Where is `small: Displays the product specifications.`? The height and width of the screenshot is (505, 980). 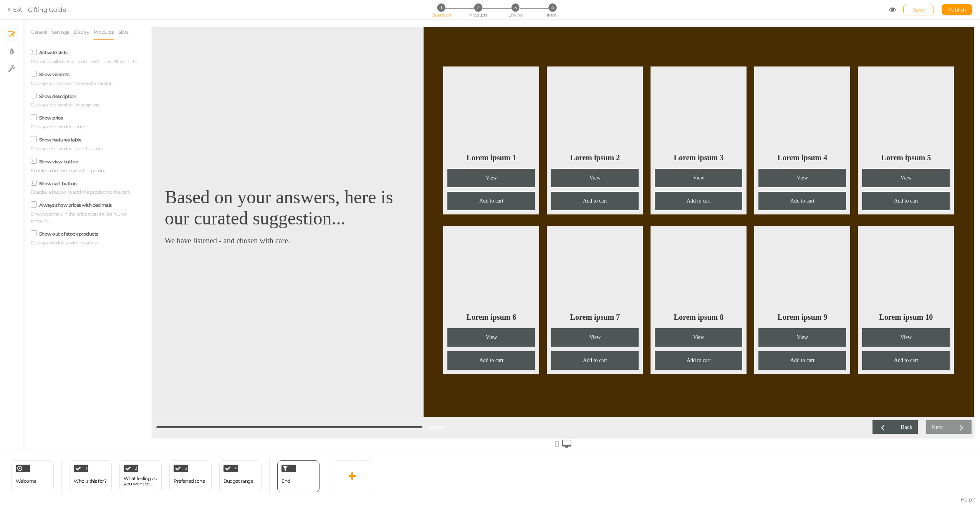
small: Displays the product specifications. is located at coordinates (67, 149).